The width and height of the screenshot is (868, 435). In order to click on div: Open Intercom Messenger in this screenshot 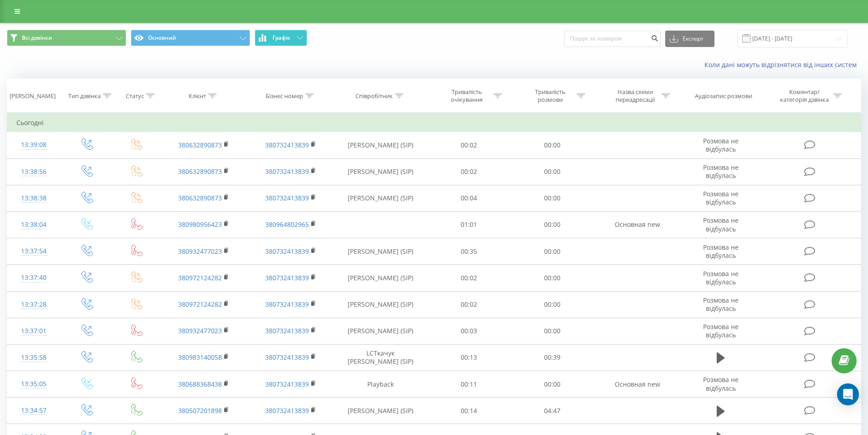, I will do `click(848, 394)`.